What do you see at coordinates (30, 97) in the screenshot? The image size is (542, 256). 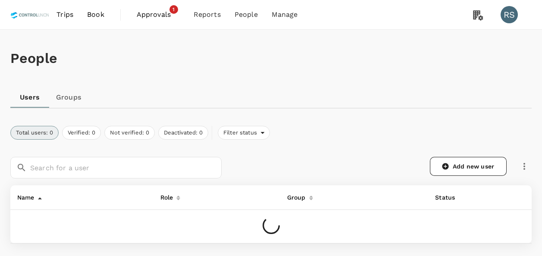 I see `a: Users` at bounding box center [30, 97].